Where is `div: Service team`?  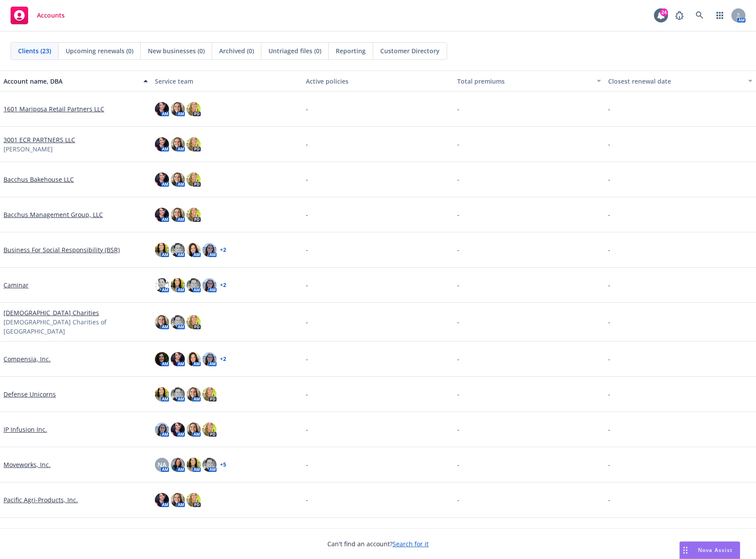
div: Service team is located at coordinates (227, 81).